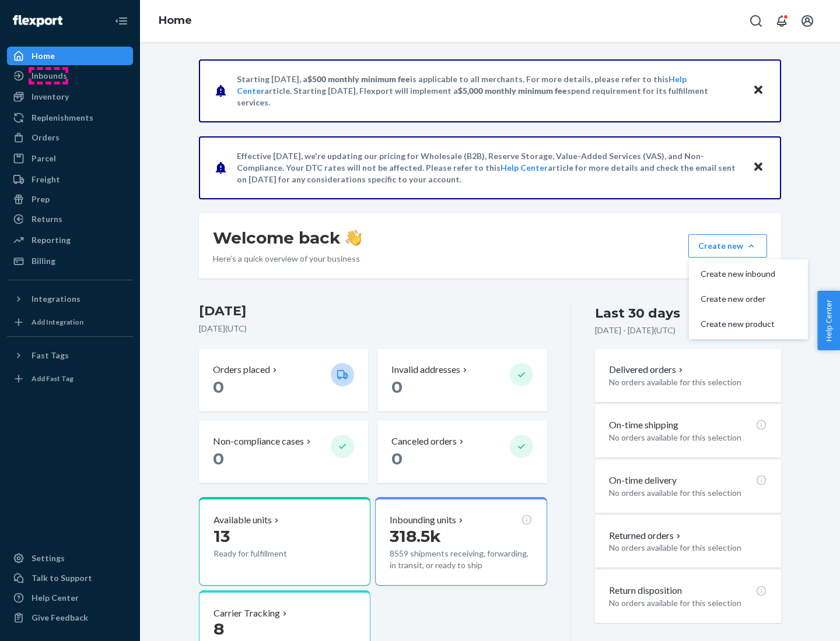  Describe the element at coordinates (46, 138) in the screenshot. I see `div: Orders` at that location.